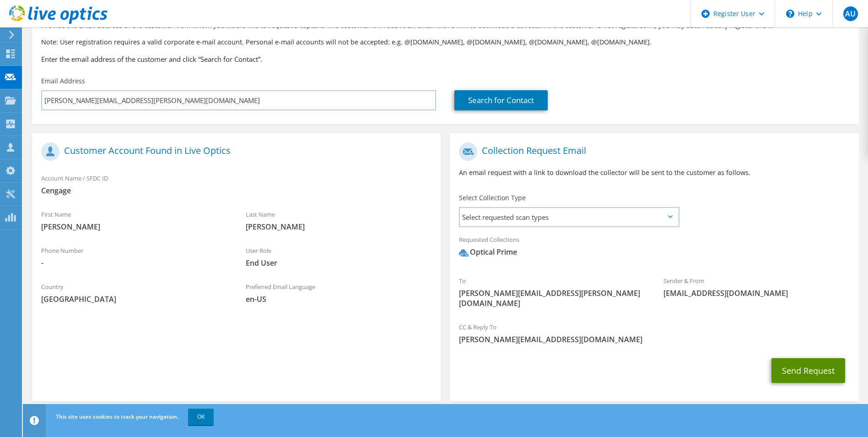  I want to click on span: Cengage, so click(236, 190).